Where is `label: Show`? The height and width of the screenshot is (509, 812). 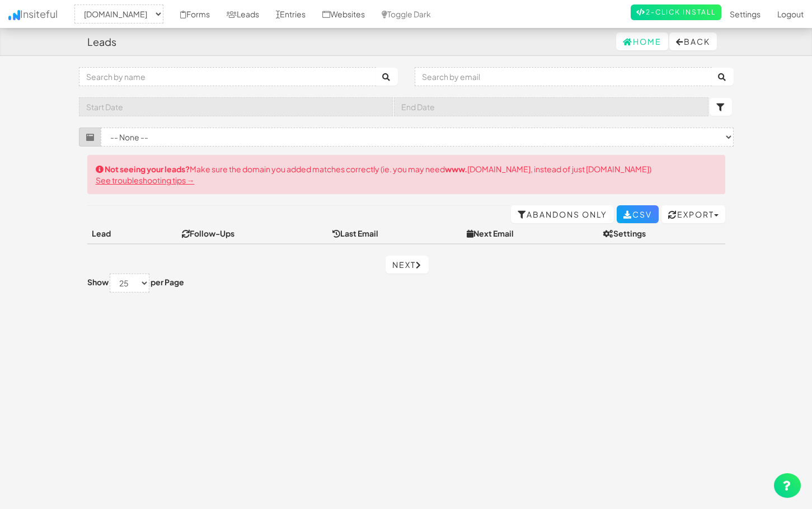
label: Show is located at coordinates (98, 282).